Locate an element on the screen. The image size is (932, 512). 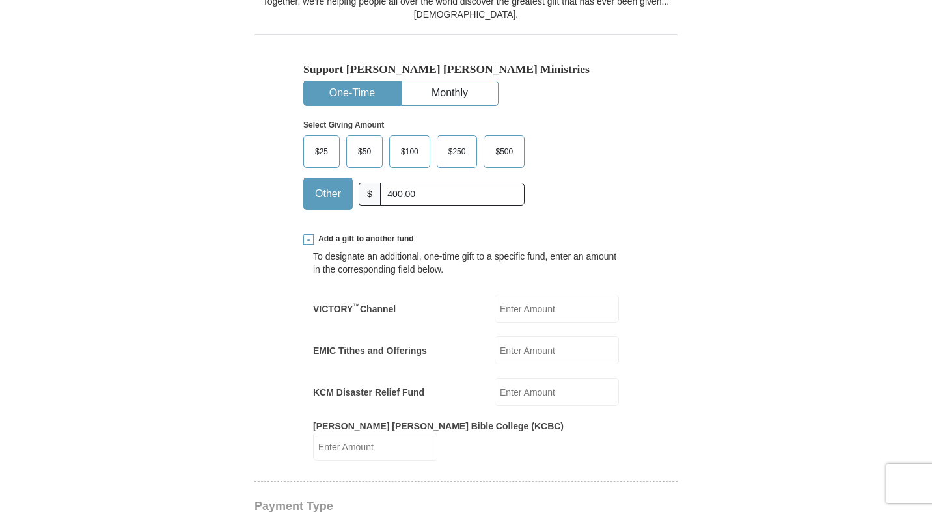
span: $250 is located at coordinates (457, 152).